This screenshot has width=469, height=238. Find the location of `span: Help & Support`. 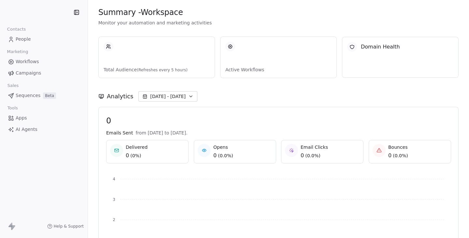

span: Help & Support is located at coordinates (69, 226).